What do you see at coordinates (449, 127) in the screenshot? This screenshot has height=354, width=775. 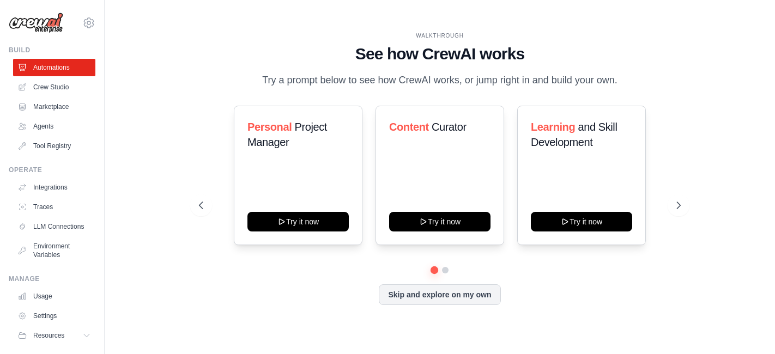 I see `span: Curator` at bounding box center [449, 127].